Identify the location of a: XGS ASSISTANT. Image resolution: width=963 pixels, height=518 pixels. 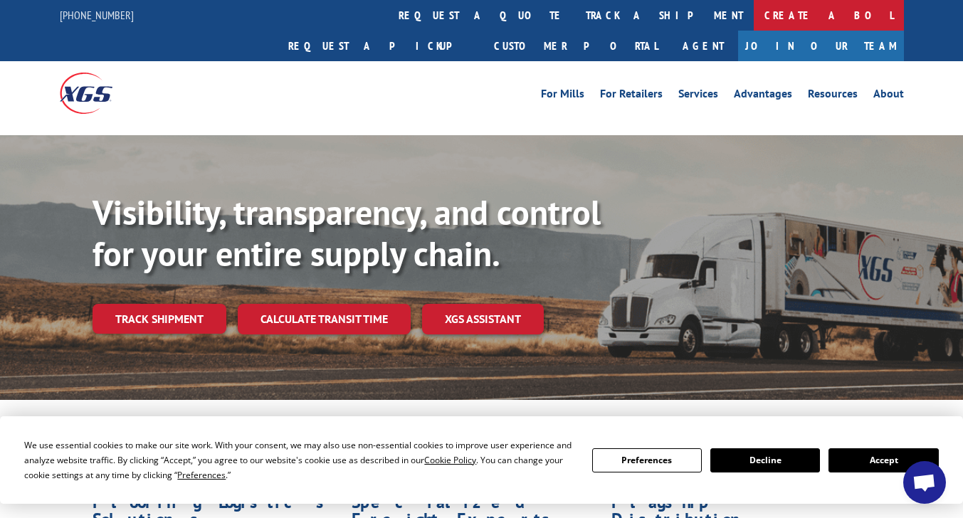
(482, 319).